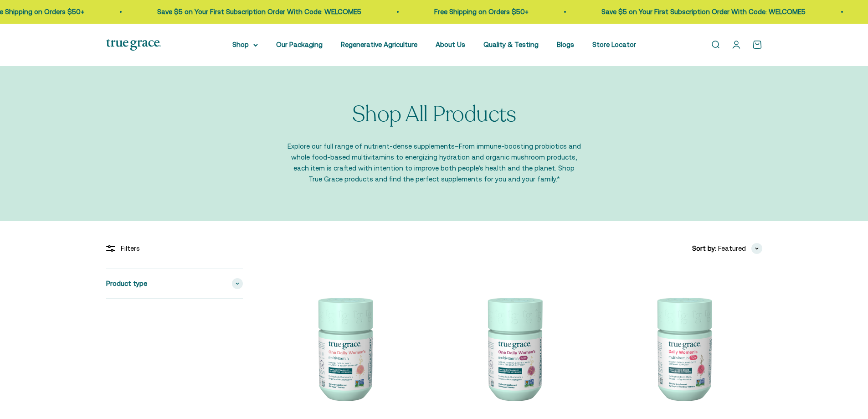  What do you see at coordinates (482, 11) in the screenshot?
I see `a: Free Shipping on Orders $50+` at bounding box center [482, 11].